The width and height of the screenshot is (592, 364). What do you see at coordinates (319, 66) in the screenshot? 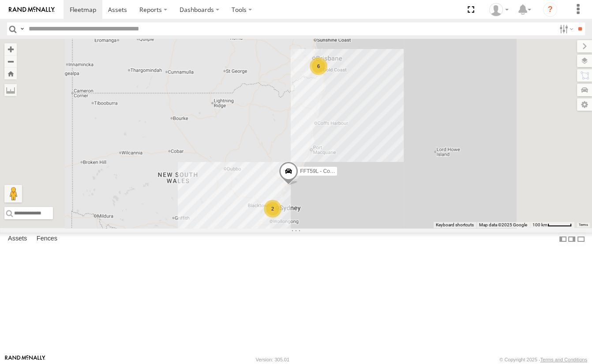
I see `div: 6` at bounding box center [319, 66].